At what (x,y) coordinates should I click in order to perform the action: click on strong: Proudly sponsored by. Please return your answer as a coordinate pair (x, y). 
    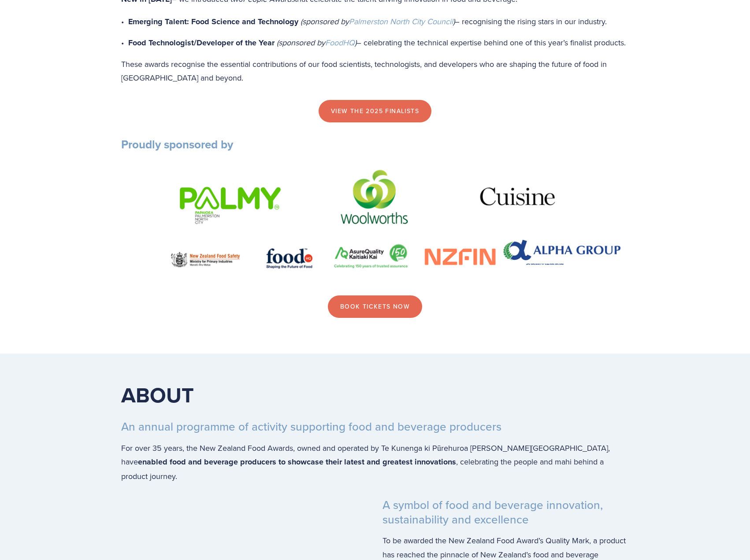
    Looking at the image, I should click on (177, 145).